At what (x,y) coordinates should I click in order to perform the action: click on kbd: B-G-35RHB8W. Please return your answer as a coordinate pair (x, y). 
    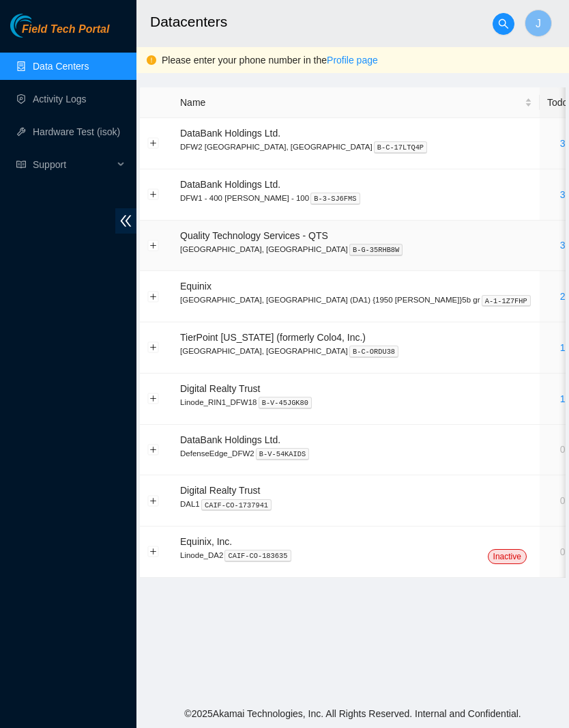
    Looking at the image, I should click on (376, 250).